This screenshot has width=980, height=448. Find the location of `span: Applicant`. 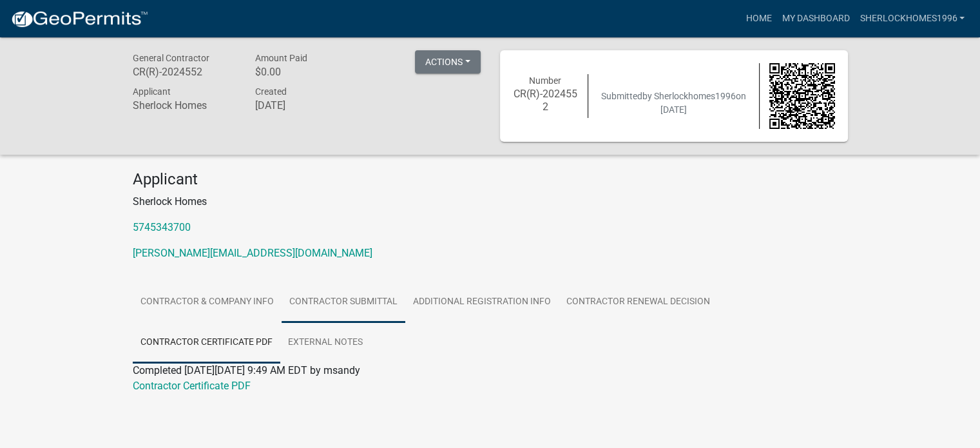

span: Applicant is located at coordinates (151, 91).